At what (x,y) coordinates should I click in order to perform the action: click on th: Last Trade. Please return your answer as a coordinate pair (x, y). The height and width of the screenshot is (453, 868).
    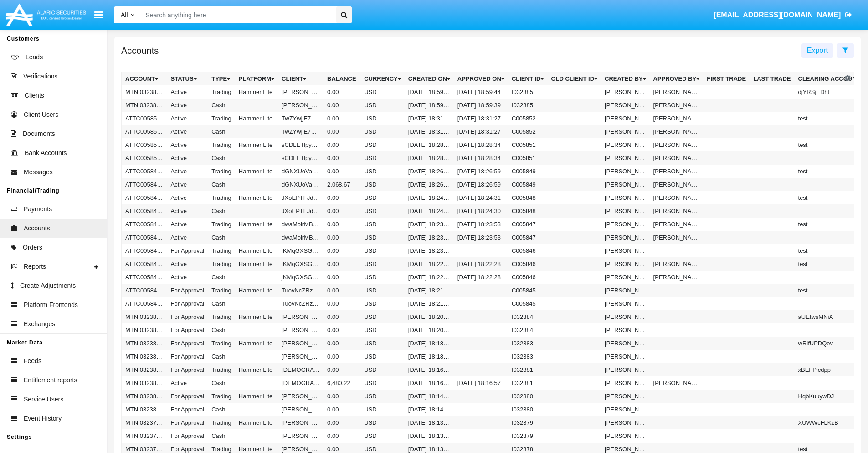
    Looking at the image, I should click on (772, 79).